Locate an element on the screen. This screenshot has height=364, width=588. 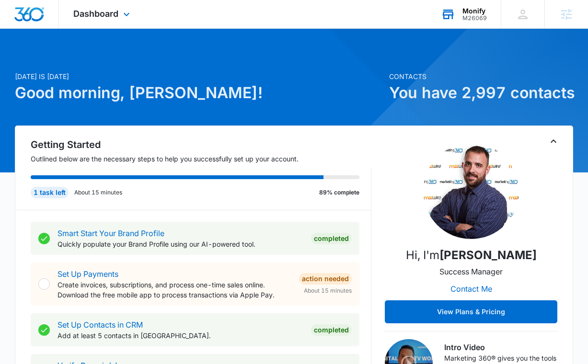
img: Dustin Bethel is located at coordinates (471, 191).